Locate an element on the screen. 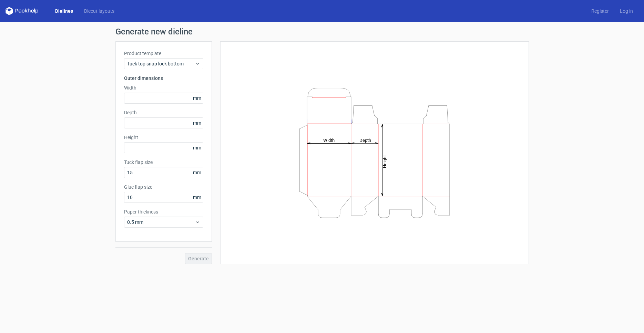 The height and width of the screenshot is (333, 644). span: Tuck top snap lock bottom is located at coordinates (161, 64).